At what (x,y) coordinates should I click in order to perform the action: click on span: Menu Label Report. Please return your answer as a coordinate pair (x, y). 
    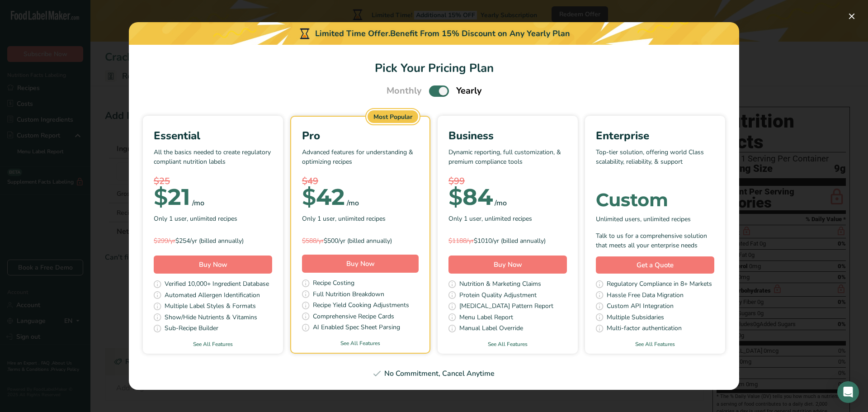
    Looking at the image, I should click on (486, 318).